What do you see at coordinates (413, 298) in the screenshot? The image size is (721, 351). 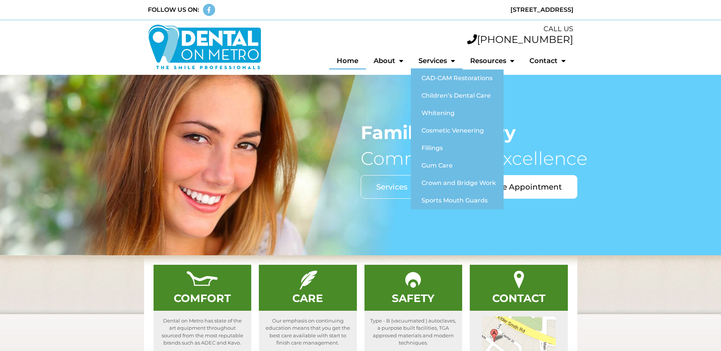 I see `a: SAFETY` at bounding box center [413, 298].